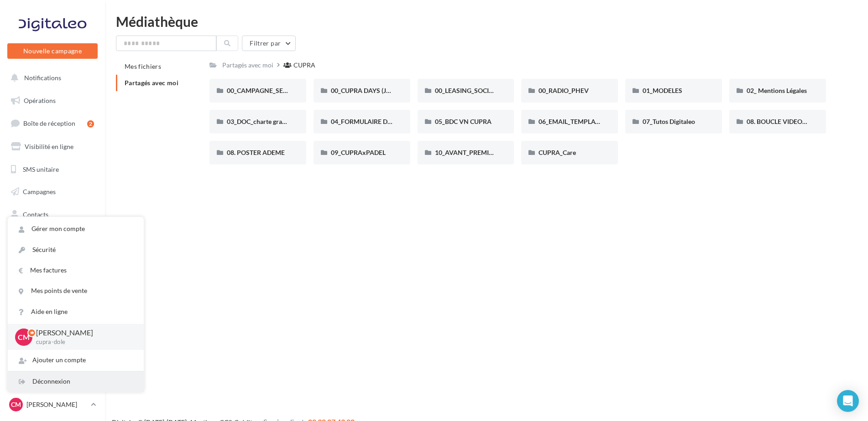 The image size is (868, 421). Describe the element at coordinates (76, 312) in the screenshot. I see `a: Aide en ligne` at that location.